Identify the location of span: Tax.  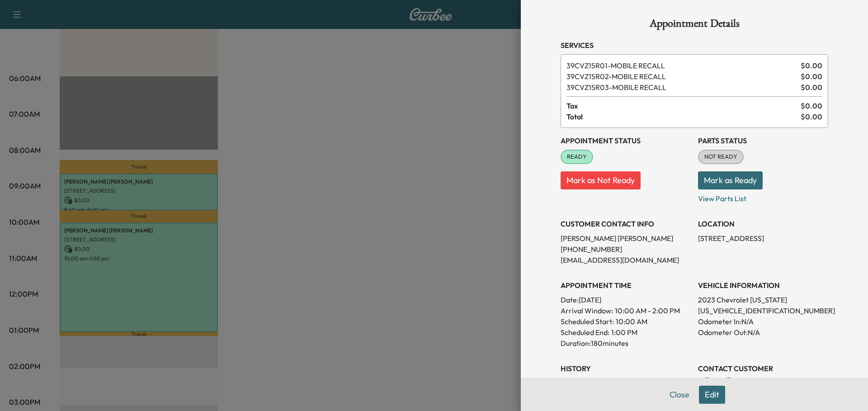
(684, 106).